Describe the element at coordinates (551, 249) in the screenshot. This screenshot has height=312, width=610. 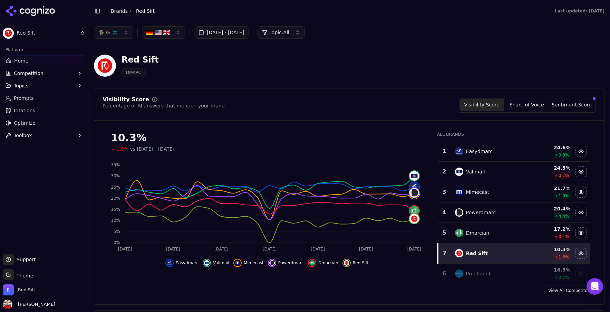
I see `div: 10.3 %` at that location.